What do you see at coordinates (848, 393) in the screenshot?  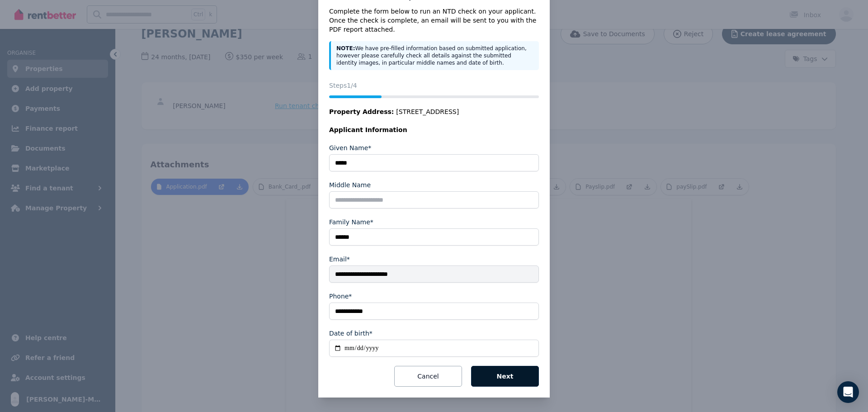 I see `div: Open Intercom Messenger` at bounding box center [848, 393].